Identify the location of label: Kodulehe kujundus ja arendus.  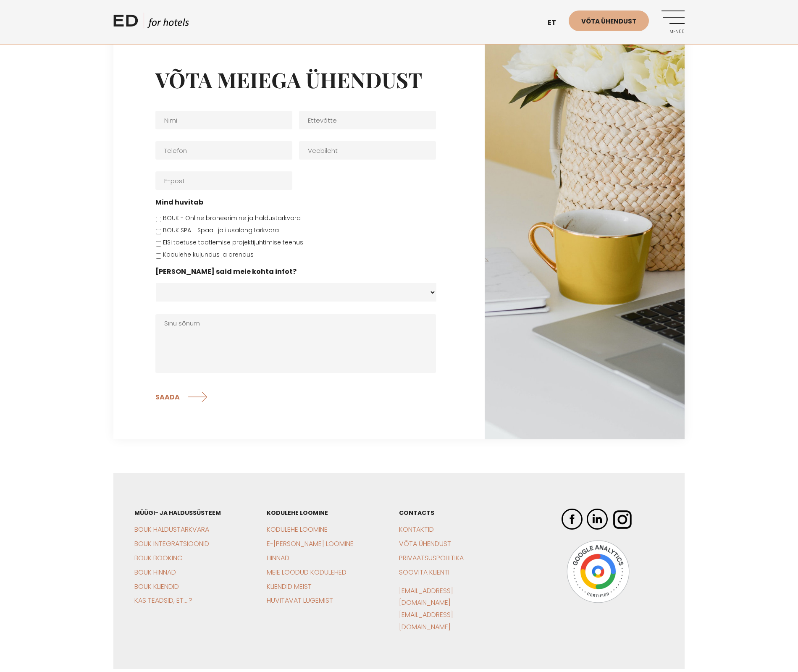
(208, 254).